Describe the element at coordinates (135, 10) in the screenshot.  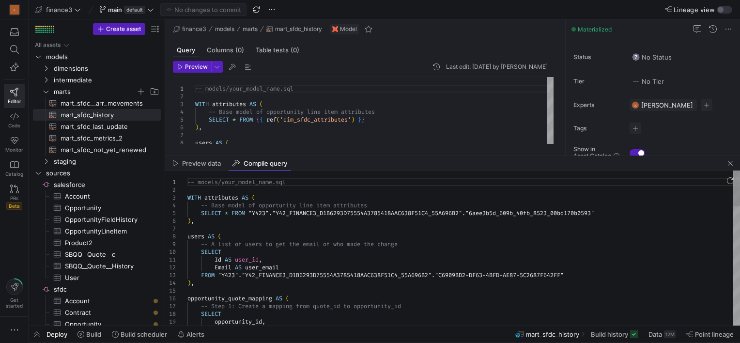
I see `span: default` at that location.